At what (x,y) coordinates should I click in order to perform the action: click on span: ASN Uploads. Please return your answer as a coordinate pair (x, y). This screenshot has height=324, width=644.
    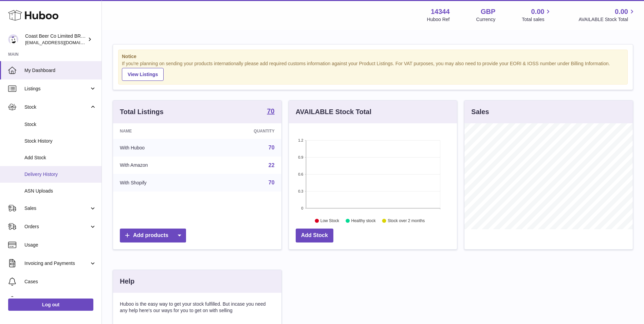
    Looking at the image, I should click on (60, 191).